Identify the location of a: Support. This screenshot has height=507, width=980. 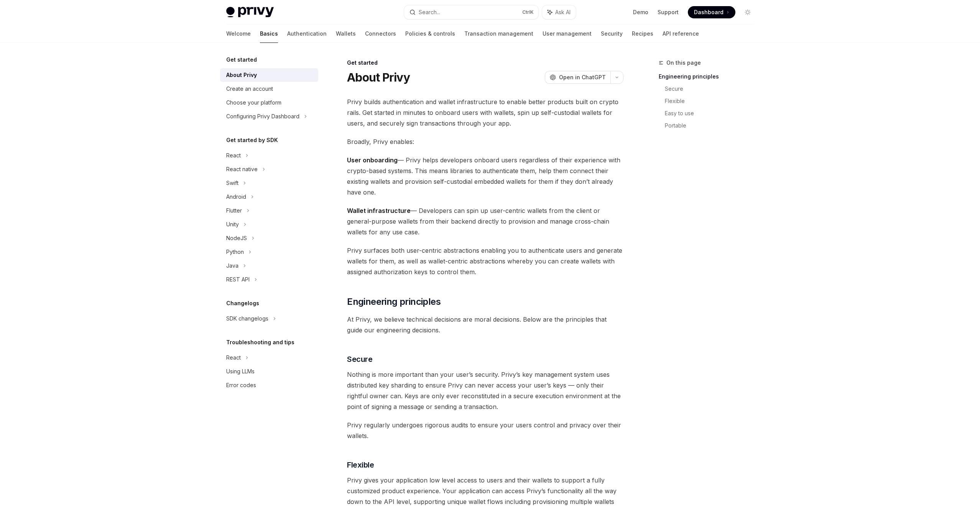
(668, 12).